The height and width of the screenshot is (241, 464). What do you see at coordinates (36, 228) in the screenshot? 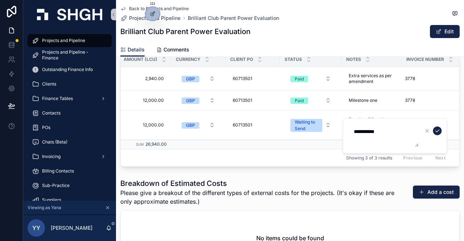
I see `span: YY` at bounding box center [36, 228].